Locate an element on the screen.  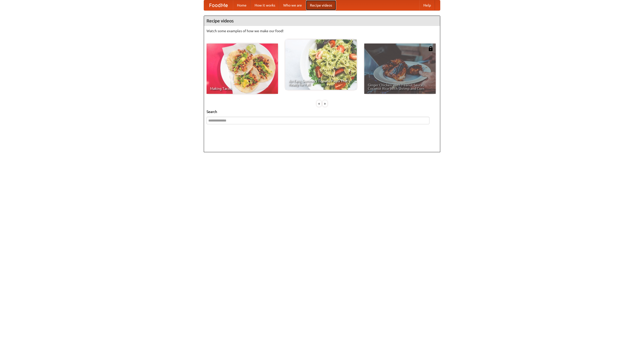
h4: Recipe videos is located at coordinates (322, 21).